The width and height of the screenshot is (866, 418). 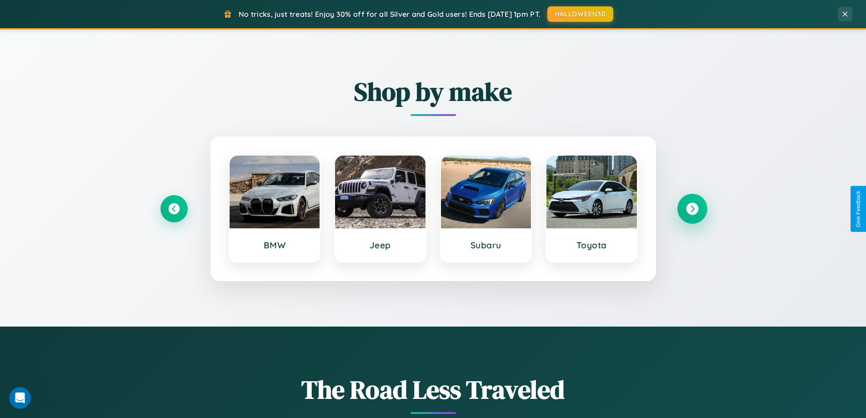 What do you see at coordinates (433, 389) in the screenshot?
I see `h1: The Road Less Traveled` at bounding box center [433, 389].